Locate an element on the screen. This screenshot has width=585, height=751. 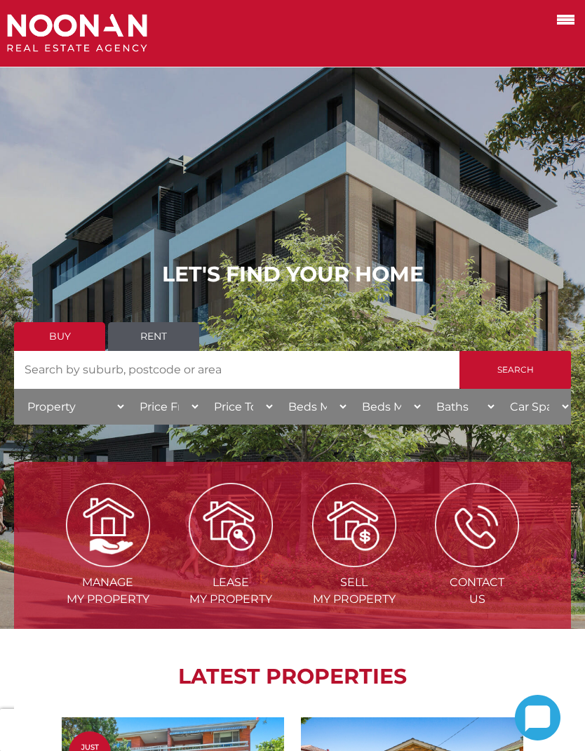
span: Manage my Property is located at coordinates (108, 591).